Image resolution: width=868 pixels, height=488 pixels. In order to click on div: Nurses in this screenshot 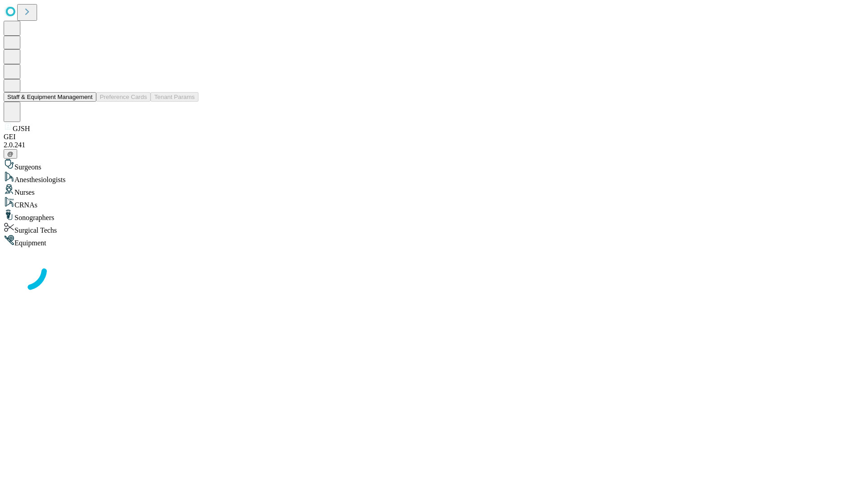, I will do `click(434, 190)`.